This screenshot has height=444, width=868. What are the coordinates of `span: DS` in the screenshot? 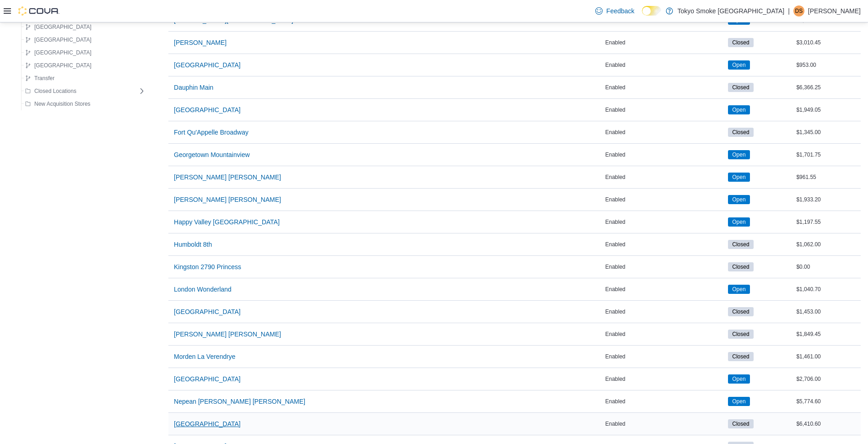 It's located at (799, 11).